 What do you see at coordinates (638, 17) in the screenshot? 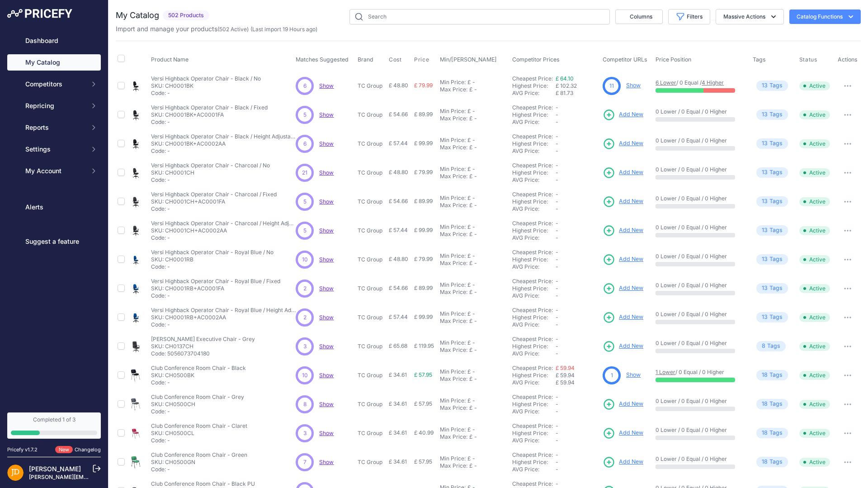
I see `button: Columns` at bounding box center [638, 17].